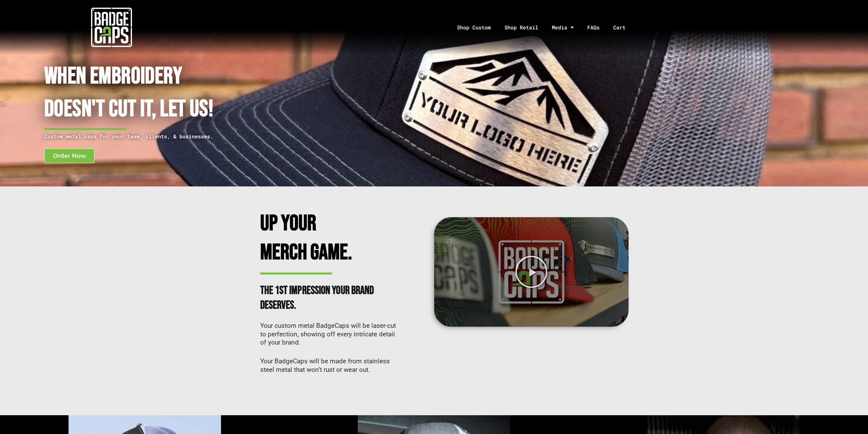 The width and height of the screenshot is (868, 434). Describe the element at coordinates (70, 156) in the screenshot. I see `span: Order Now` at that location.